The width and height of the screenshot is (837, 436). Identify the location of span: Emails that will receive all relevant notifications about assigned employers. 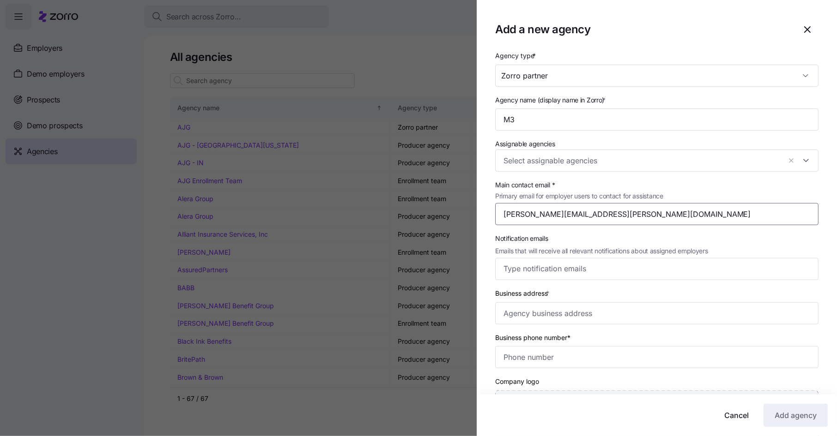
(601, 251).